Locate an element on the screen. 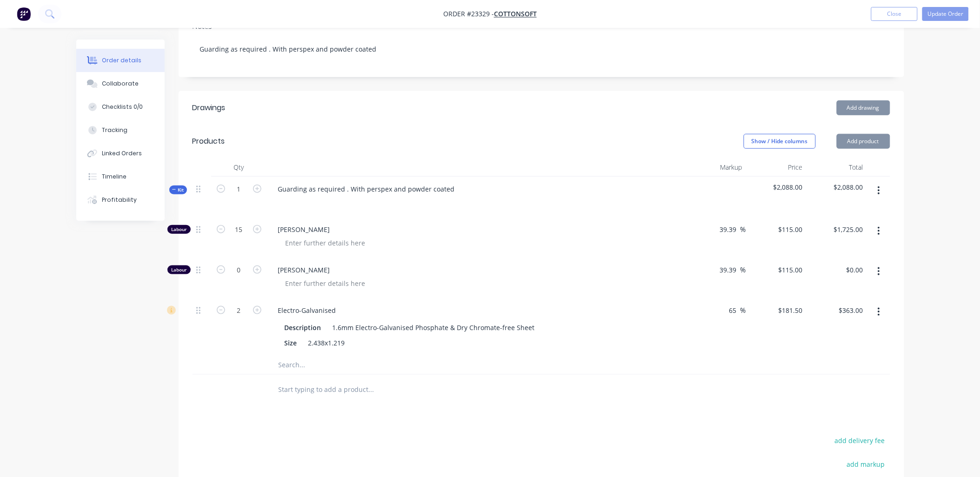  button: Kit is located at coordinates (179, 190).